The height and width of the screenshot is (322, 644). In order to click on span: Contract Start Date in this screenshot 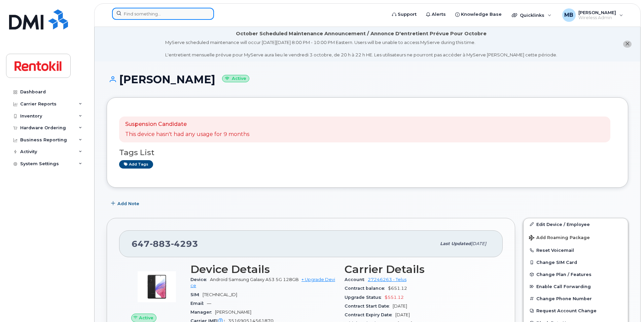, I will do `click(368, 306)`.